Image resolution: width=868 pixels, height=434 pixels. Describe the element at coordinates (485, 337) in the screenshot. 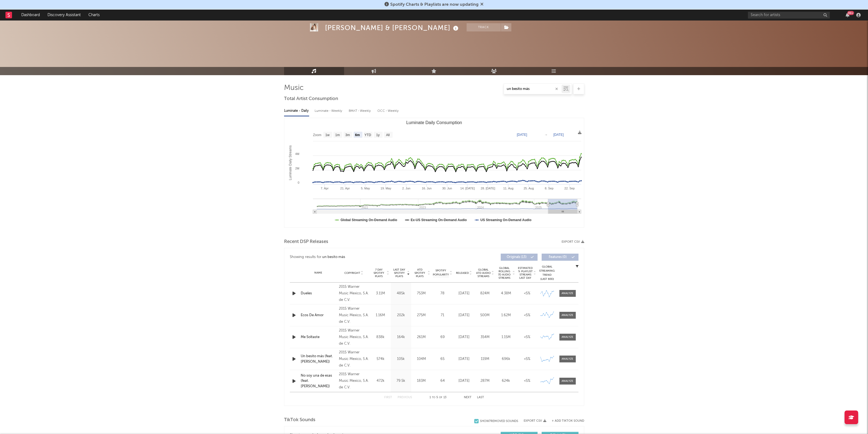

I see `div: 354M` at that location.